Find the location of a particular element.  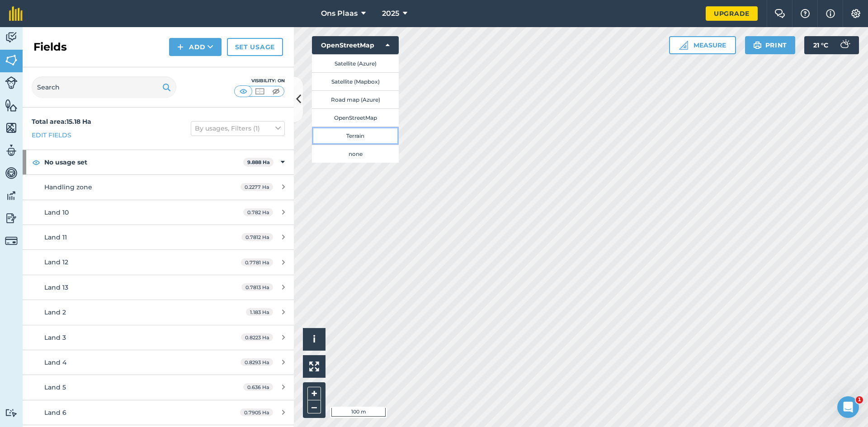

span: 0.7813 Ha is located at coordinates (257, 287).